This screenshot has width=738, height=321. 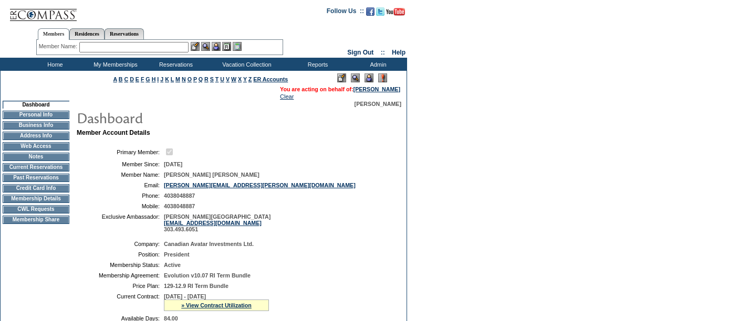 What do you see at coordinates (399, 53) in the screenshot?
I see `a: Help` at bounding box center [399, 53].